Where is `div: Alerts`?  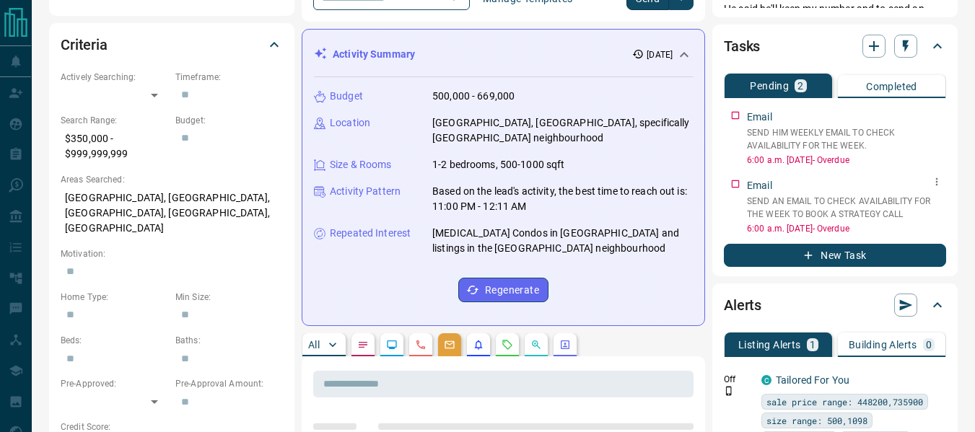
div: Alerts is located at coordinates (835, 305).